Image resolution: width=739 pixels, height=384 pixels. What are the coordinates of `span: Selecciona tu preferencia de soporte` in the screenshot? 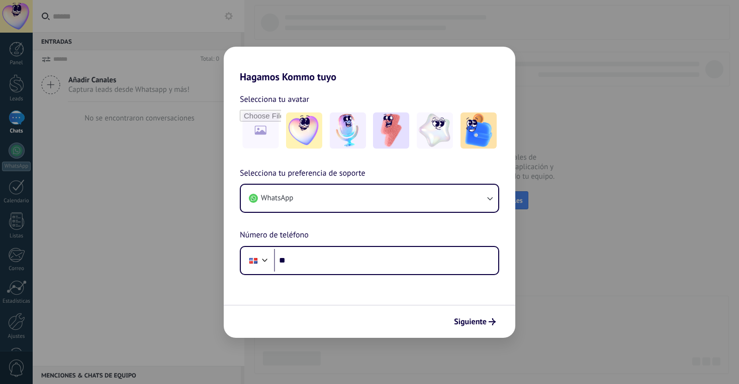 It's located at (302, 174).